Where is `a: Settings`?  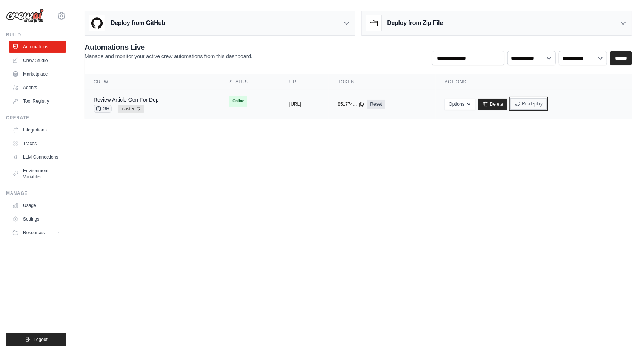 a: Settings is located at coordinates (38, 219).